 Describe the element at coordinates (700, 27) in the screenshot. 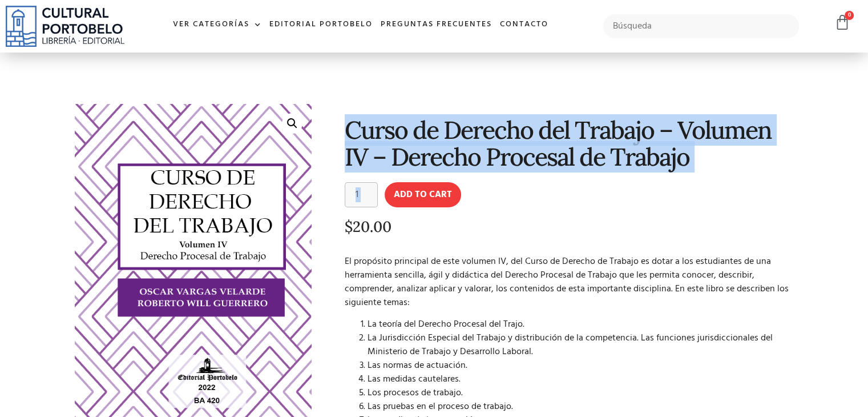

I see `input: Búsqueda` at that location.